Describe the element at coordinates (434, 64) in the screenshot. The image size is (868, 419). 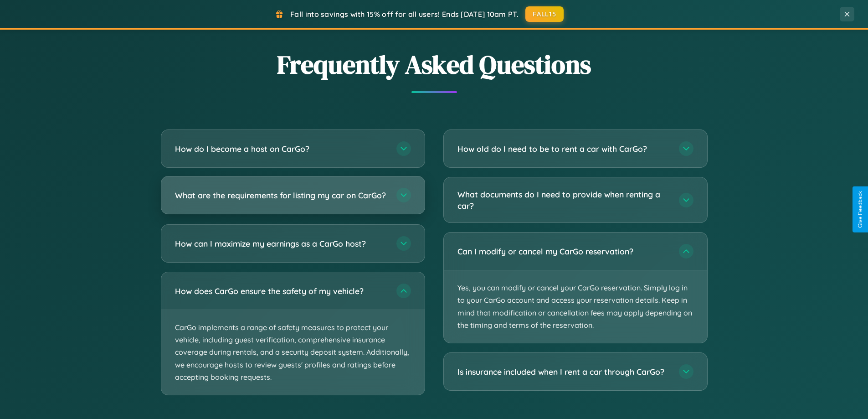
I see `h2: Frequently Asked Questions` at that location.